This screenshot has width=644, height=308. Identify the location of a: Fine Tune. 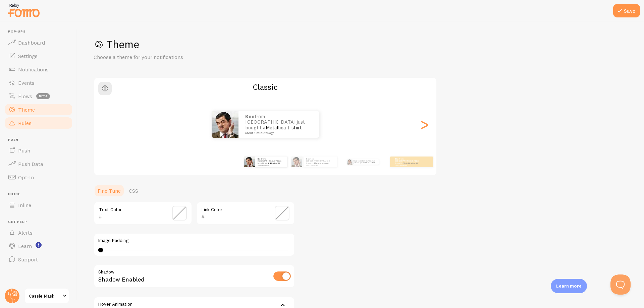
(109, 191).